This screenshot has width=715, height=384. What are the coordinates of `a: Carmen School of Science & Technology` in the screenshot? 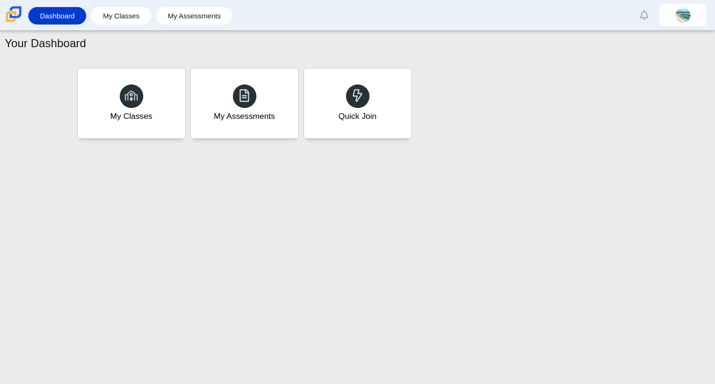 It's located at (14, 21).